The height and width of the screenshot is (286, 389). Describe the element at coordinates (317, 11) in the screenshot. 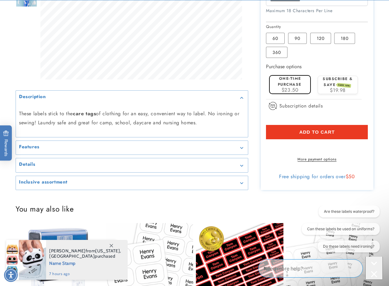

I see `div: Maximum 18 Characters Per Line` at that location.